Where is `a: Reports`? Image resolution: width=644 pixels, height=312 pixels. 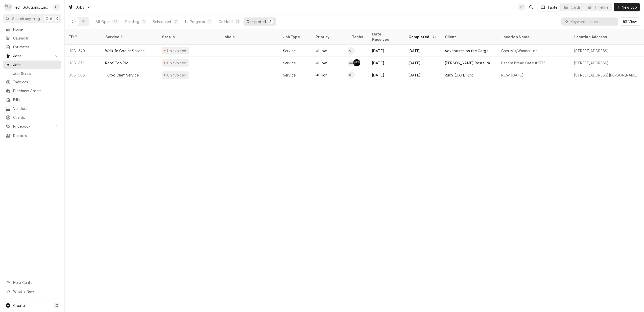 a: Reports is located at coordinates (32, 136).